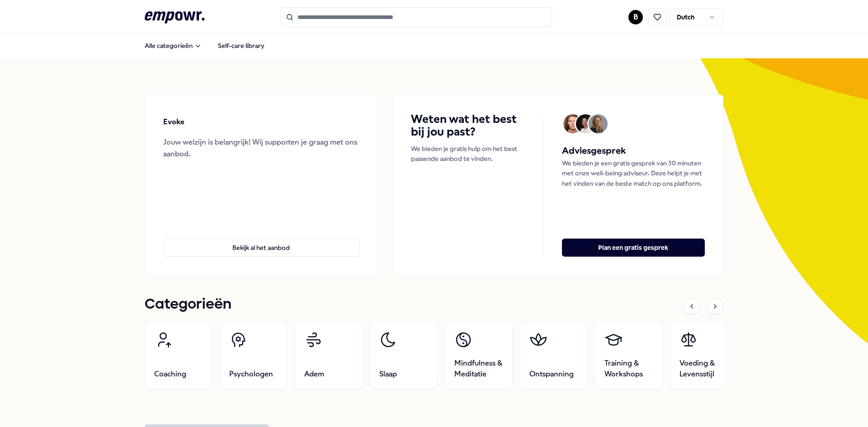 This screenshot has height=427, width=868. Describe the element at coordinates (633, 151) in the screenshot. I see `h5: Adviesgesprek` at that location.